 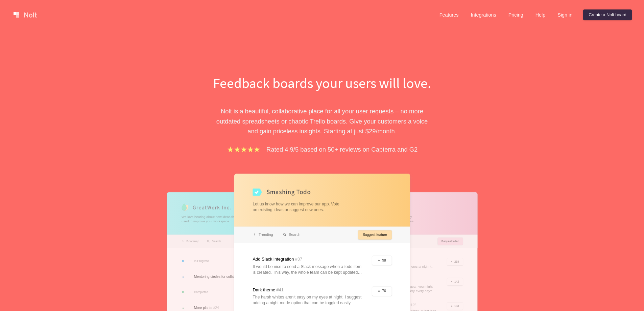 What do you see at coordinates (342, 149) in the screenshot?
I see `p: Rated 4.9/5 based on 50+ reviews on Capterra and G2` at bounding box center [342, 149].